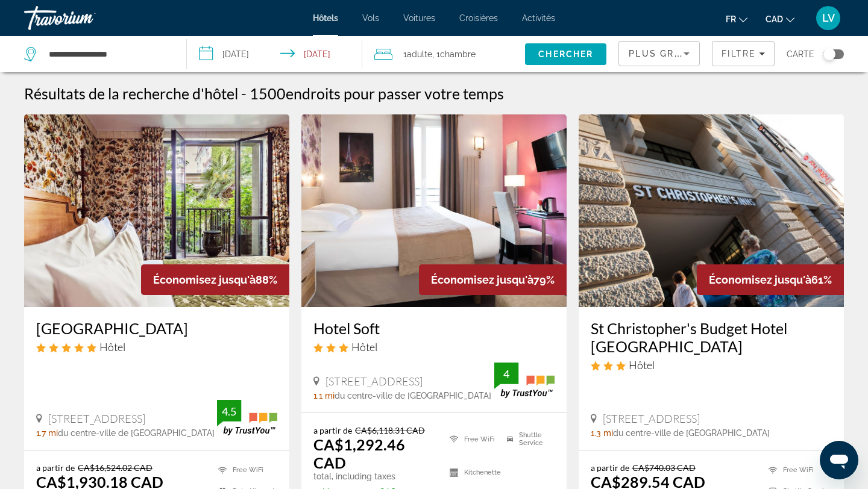  Describe the element at coordinates (565, 54) in the screenshot. I see `span: Chercher` at that location.